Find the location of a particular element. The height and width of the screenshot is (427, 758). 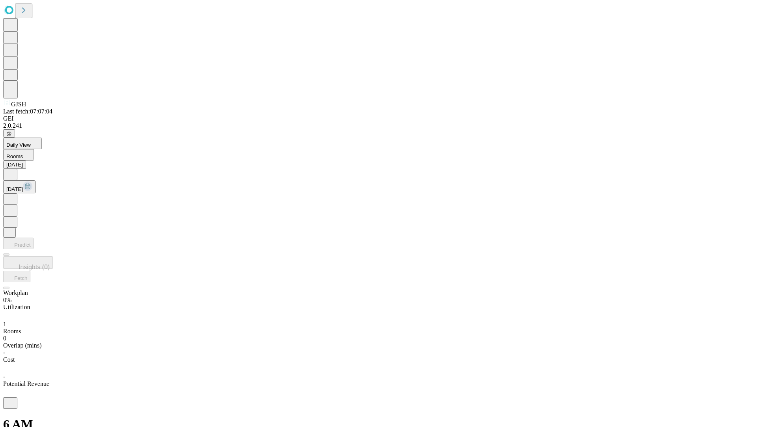

span: 0% is located at coordinates (7, 299).